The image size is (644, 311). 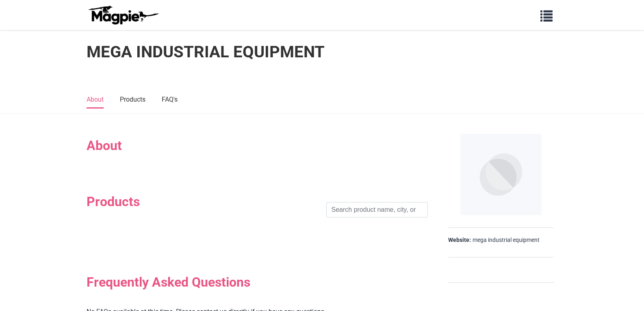 I want to click on img: logo-ab69f6fb50320c5b225c76a69d11143b.png, so click(x=123, y=15).